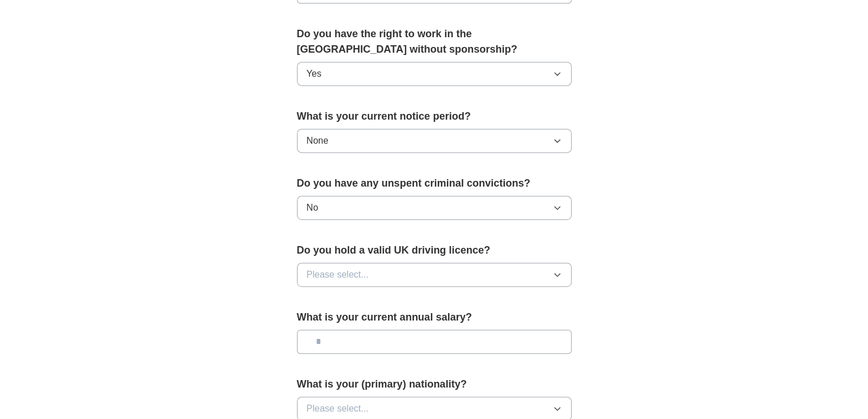 This screenshot has height=419, width=868. Describe the element at coordinates (314, 74) in the screenshot. I see `span: Yes` at that location.